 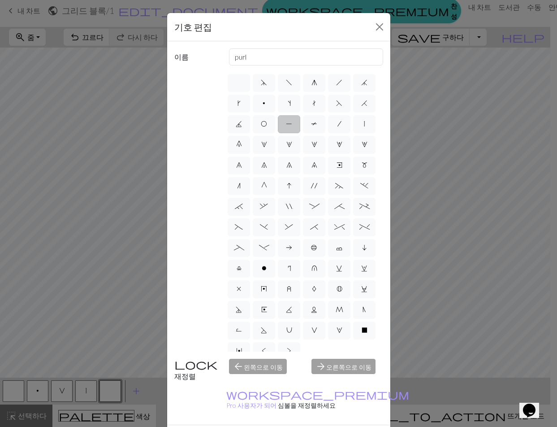 What do you see at coordinates (365, 248) in the screenshot?
I see `span: i` at bounding box center [365, 248].